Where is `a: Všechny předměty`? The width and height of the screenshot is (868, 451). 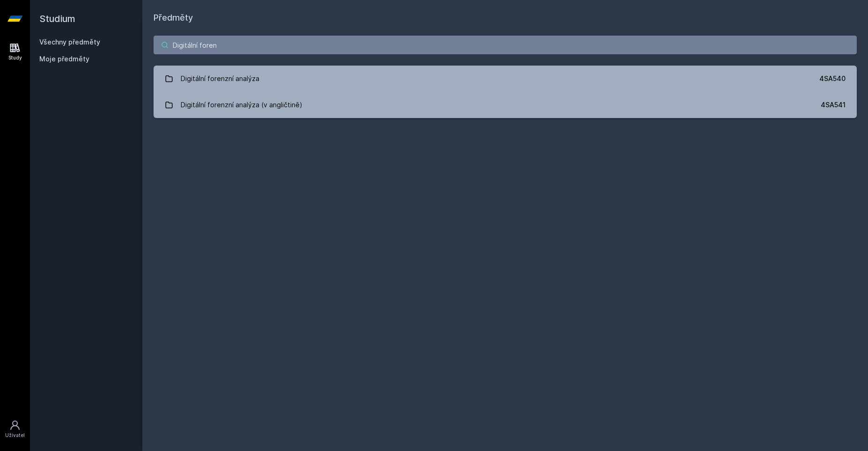 a: Všechny předměty is located at coordinates (70, 42).